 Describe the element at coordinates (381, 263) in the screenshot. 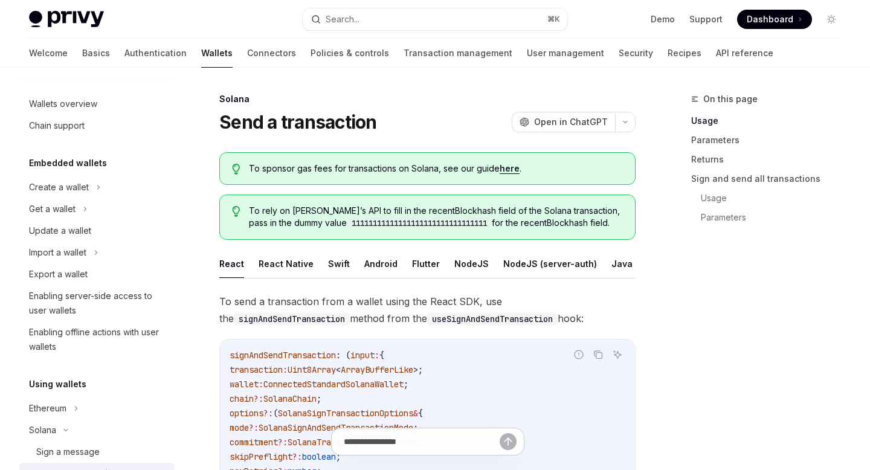

I see `button: Android` at that location.